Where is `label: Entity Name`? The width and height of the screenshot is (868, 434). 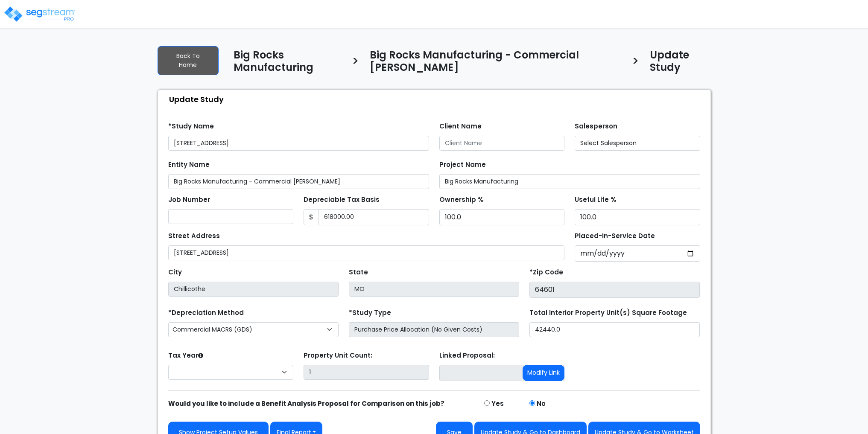 label: Entity Name is located at coordinates (189, 165).